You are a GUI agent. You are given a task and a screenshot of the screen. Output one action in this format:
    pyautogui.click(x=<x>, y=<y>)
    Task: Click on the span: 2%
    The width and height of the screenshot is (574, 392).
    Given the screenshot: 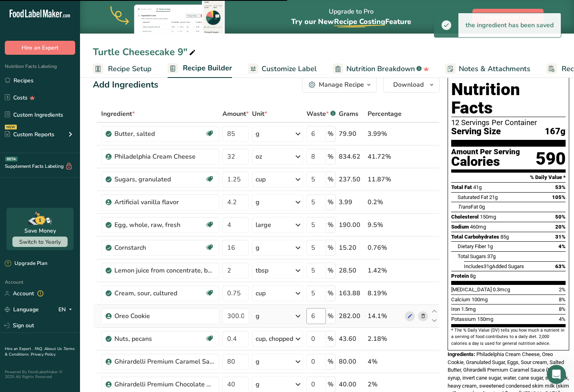 What is the action you would take?
    pyautogui.click(x=562, y=290)
    